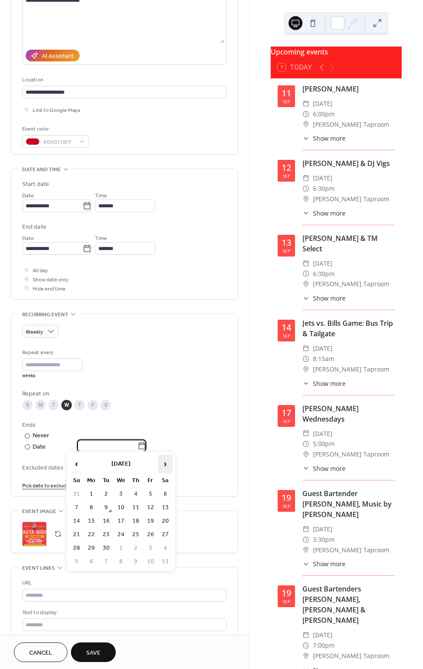 This screenshot has height=669, width=423. Describe the element at coordinates (77, 535) in the screenshot. I see `td: 21` at that location.